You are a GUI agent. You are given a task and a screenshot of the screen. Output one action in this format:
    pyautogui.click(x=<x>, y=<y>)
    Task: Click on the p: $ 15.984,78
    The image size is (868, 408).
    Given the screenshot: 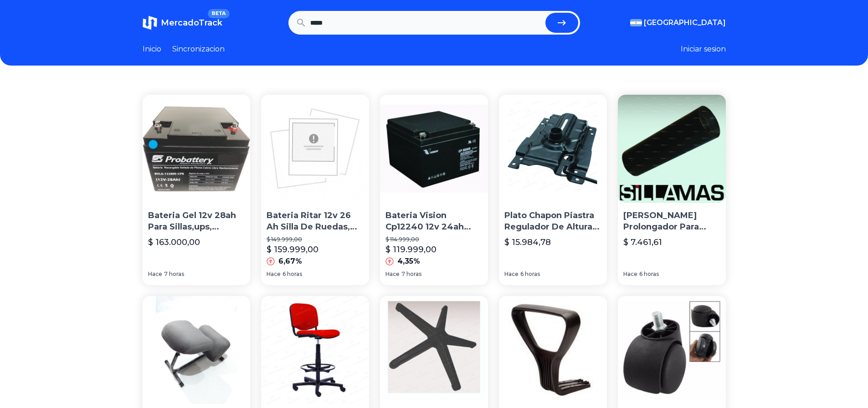 What is the action you would take?
    pyautogui.click(x=528, y=243)
    